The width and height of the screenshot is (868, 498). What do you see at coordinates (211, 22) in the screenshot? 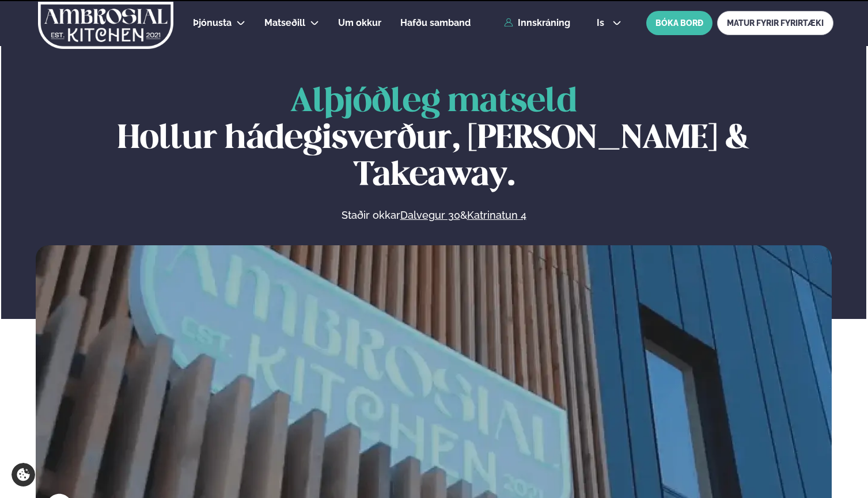
I see `span: Þjónusta` at bounding box center [211, 22].